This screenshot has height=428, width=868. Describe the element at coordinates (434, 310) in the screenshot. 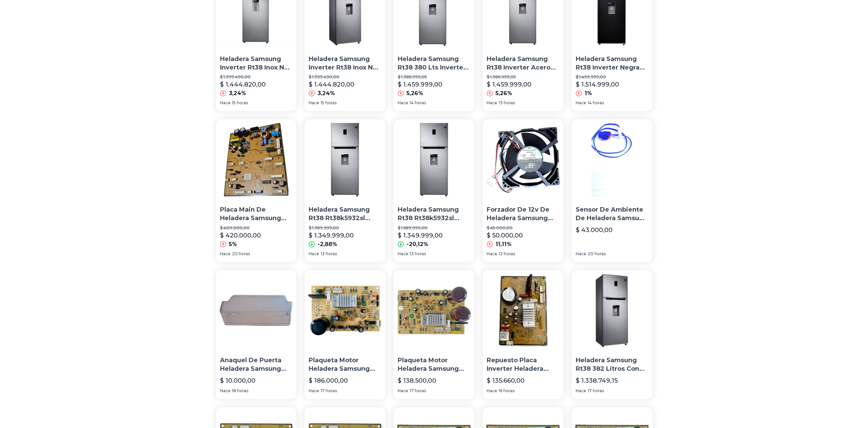

I see `img: Plaqueta Motor Heladera Samsung Inverter Rt32 Rt35 Rt38 459f` at that location.